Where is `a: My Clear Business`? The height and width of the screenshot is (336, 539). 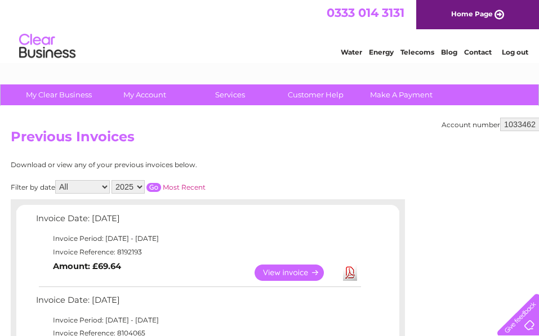 a: My Clear Business is located at coordinates (59, 95).